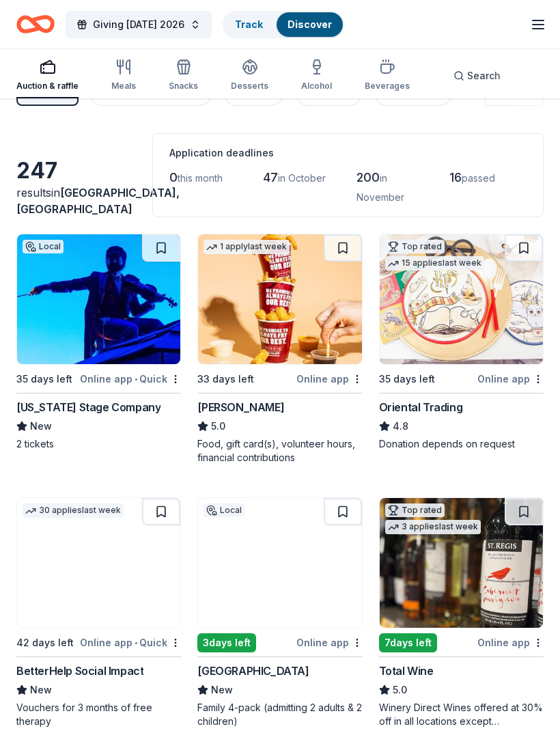 This screenshot has width=560, height=733. I want to click on div: results, so click(75, 201).